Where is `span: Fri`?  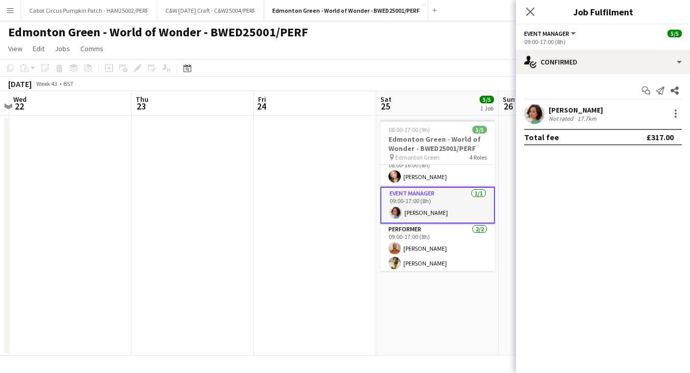 span: Fri is located at coordinates (262, 99).